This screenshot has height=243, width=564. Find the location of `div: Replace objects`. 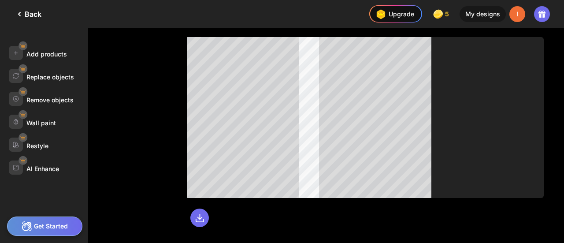

div: Replace objects is located at coordinates (50, 77).